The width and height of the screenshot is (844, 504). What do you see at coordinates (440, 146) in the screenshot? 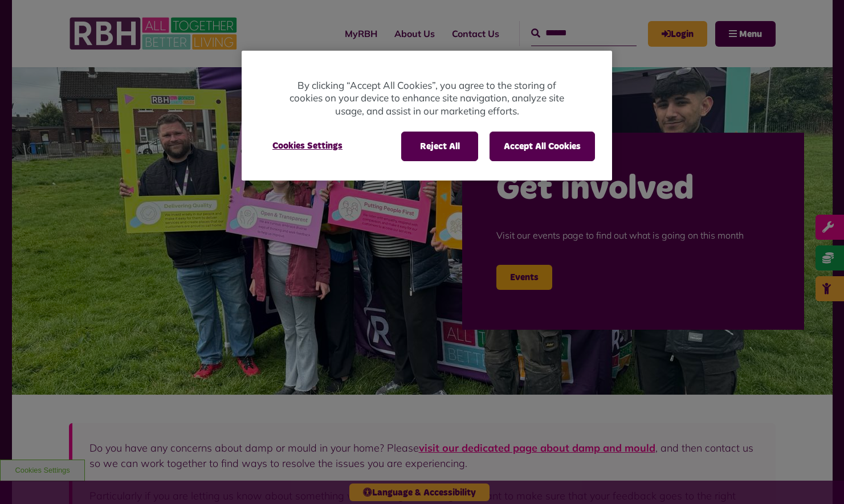
I see `button: Reject All` at bounding box center [440, 146].